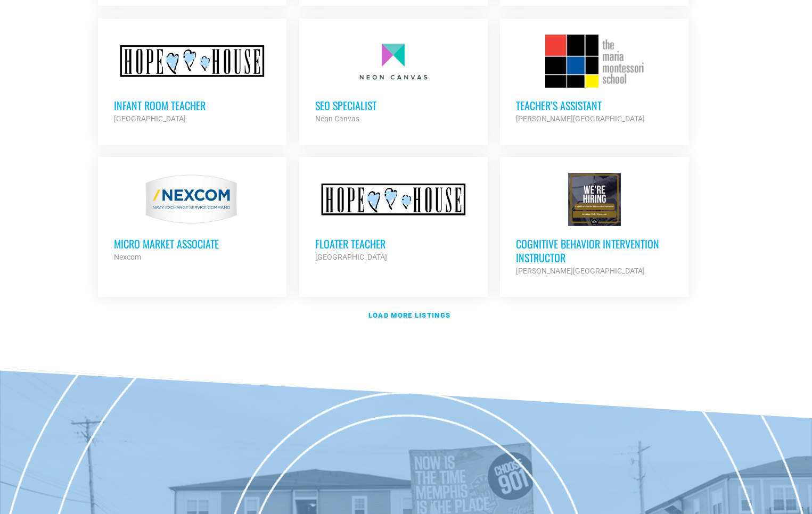 This screenshot has width=812, height=514. Describe the element at coordinates (594, 105) in the screenshot. I see `h3: Teacher’s Assistant` at that location.